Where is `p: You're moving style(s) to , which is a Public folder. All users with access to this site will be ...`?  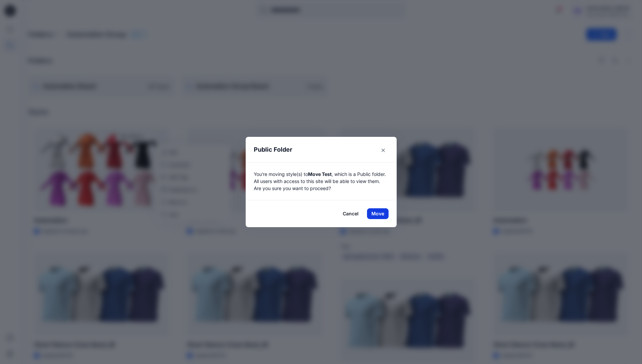 p: You're moving style(s) to , which is a Public folder. All users with access to this site will be ... is located at coordinates (321, 181).